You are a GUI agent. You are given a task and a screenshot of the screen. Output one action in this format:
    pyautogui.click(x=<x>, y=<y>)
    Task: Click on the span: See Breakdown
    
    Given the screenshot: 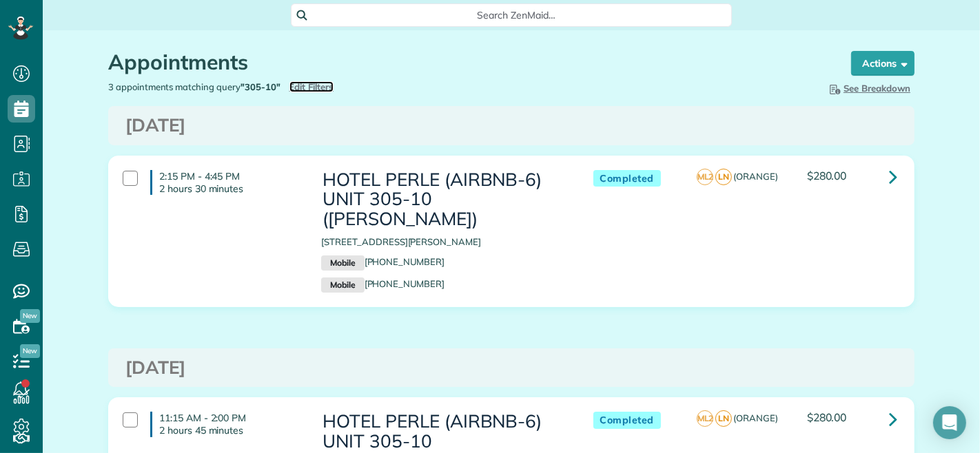 What is the action you would take?
    pyautogui.click(x=869, y=88)
    